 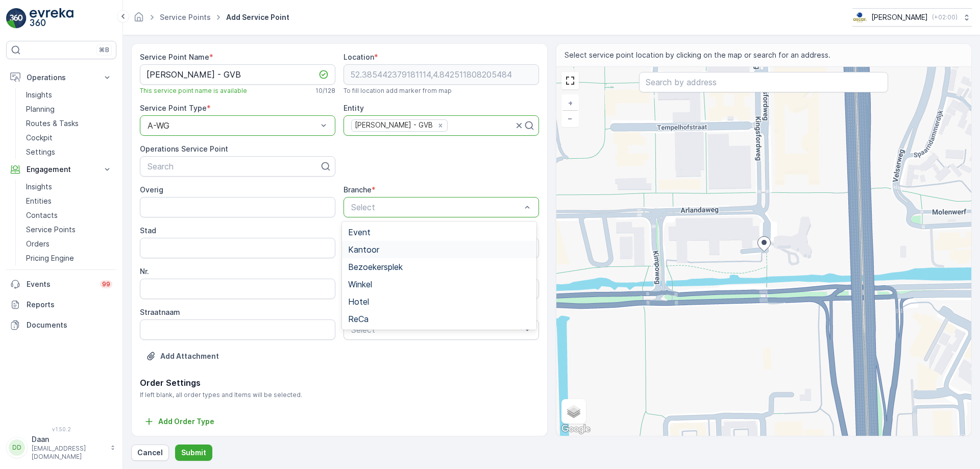 What do you see at coordinates (106, 284) in the screenshot?
I see `p: 99` at bounding box center [106, 284].